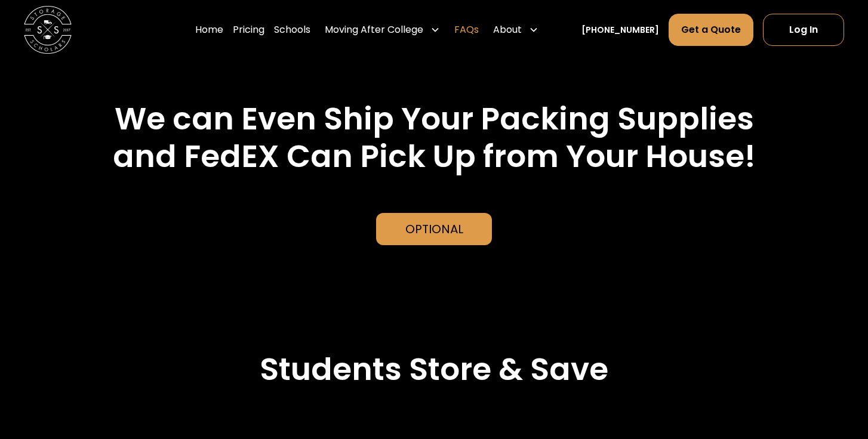 Image resolution: width=868 pixels, height=439 pixels. What do you see at coordinates (248, 30) in the screenshot?
I see `a: Pricing` at bounding box center [248, 30].